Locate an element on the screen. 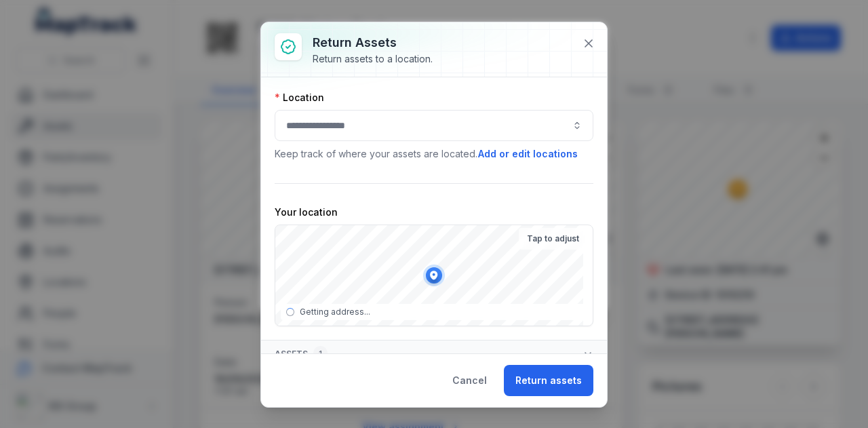  label: Your location is located at coordinates (306, 213).